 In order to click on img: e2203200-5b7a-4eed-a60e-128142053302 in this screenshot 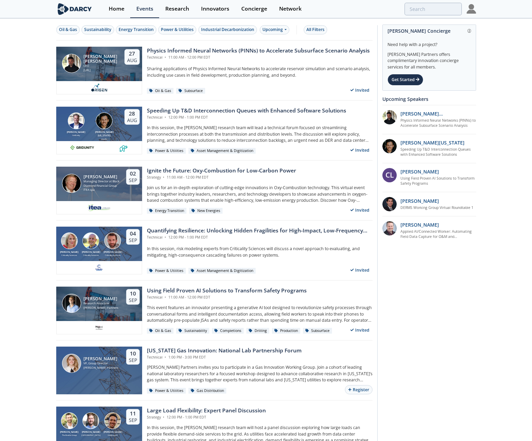, I will do `click(99, 208)`.